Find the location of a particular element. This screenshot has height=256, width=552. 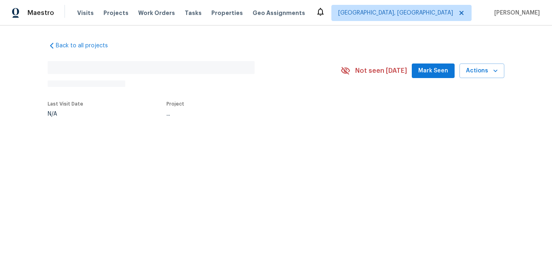

span: Projects is located at coordinates (116, 13).